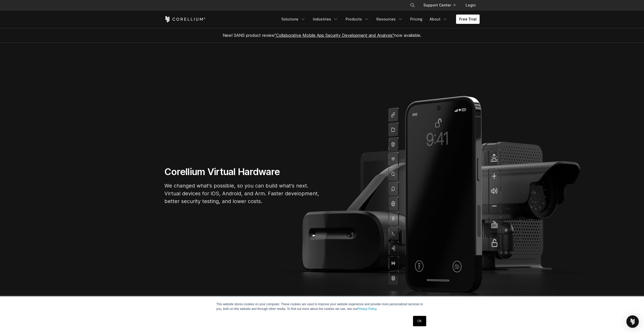  Describe the element at coordinates (294, 19) in the screenshot. I see `a: Solutions` at that location.